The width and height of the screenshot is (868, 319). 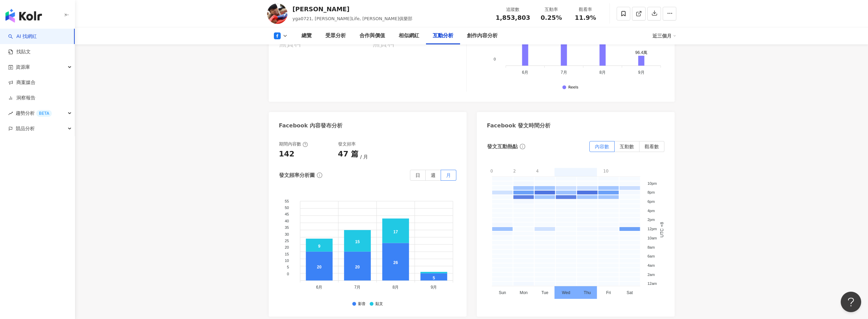 What do you see at coordinates (651, 201) in the screenshot?
I see `tspan: 6pm` at bounding box center [651, 201].